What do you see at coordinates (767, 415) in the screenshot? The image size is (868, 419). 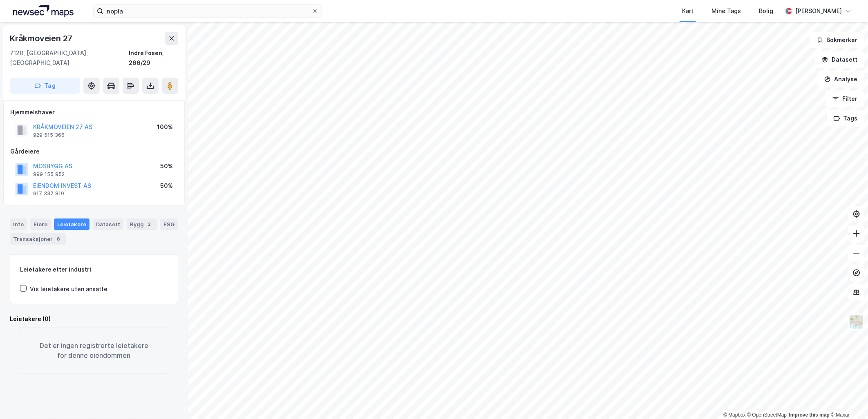 I see `a: OpenStreetMap` at bounding box center [767, 415].